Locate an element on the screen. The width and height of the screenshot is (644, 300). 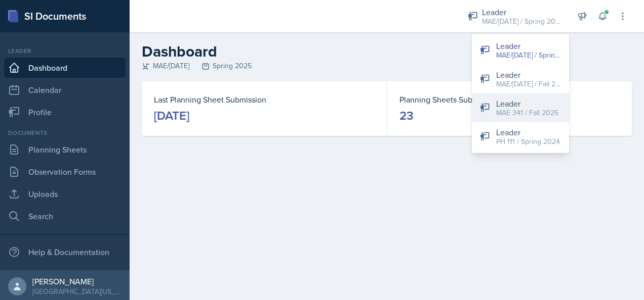
div: PH 111 / Spring 2024 is located at coordinates (527, 142).